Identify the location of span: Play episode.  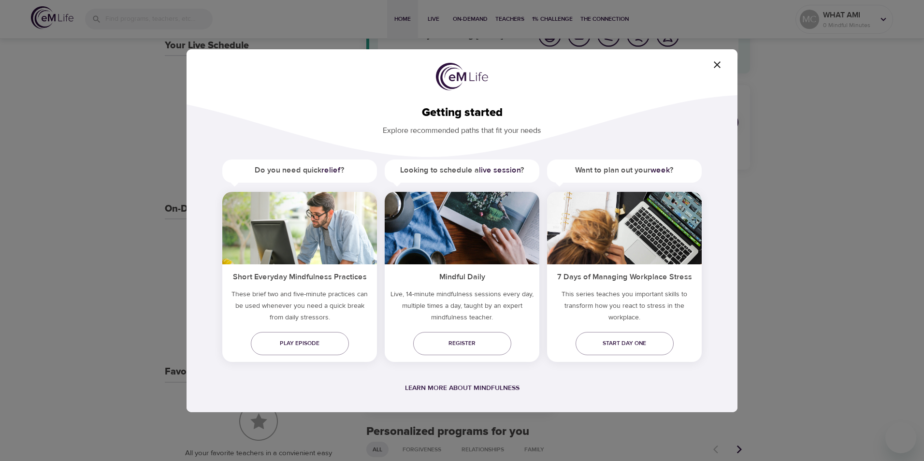
(300, 343).